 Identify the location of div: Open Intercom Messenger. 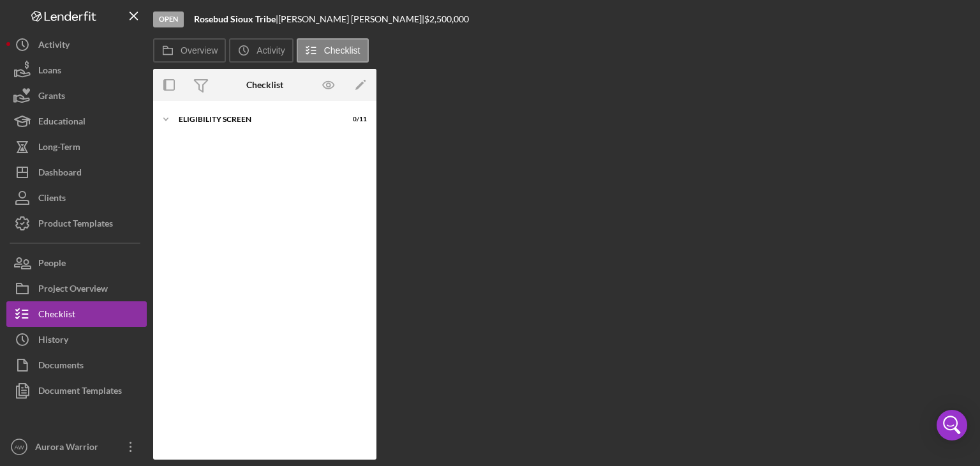
(952, 425).